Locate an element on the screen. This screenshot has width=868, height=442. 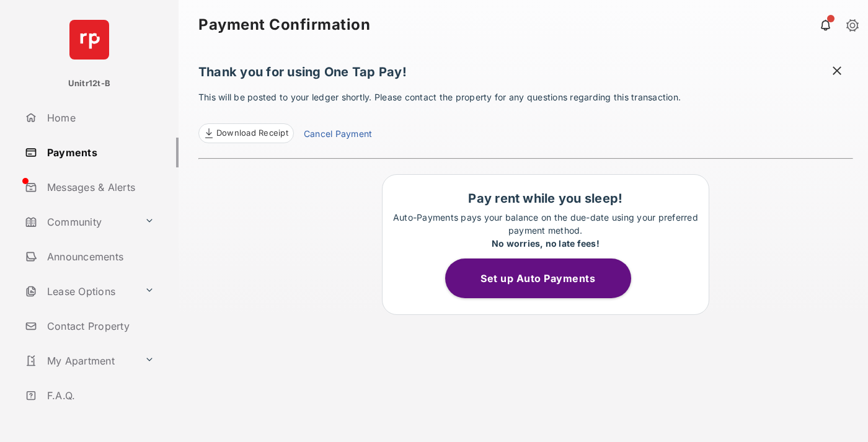
a: Set up Auto Payments is located at coordinates (545, 279).